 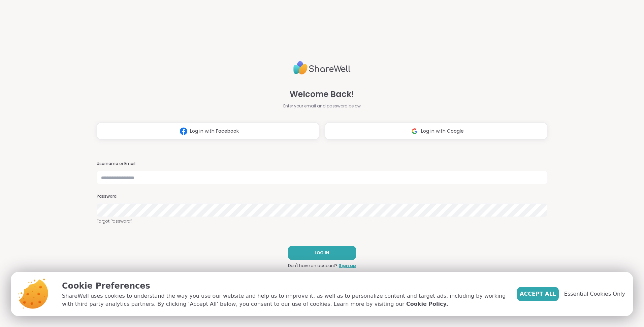 I want to click on span: Log in with Google, so click(x=442, y=131).